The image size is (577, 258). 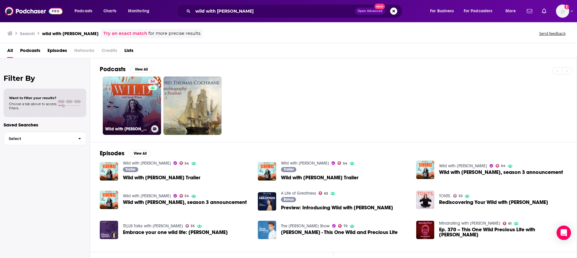 What do you see at coordinates (138, 11) in the screenshot?
I see `span: Monitoring` at bounding box center [138, 11].